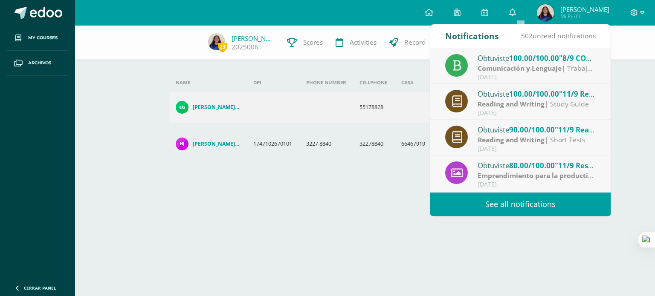 The image size is (655, 296). I want to click on a: Scores, so click(305, 43).